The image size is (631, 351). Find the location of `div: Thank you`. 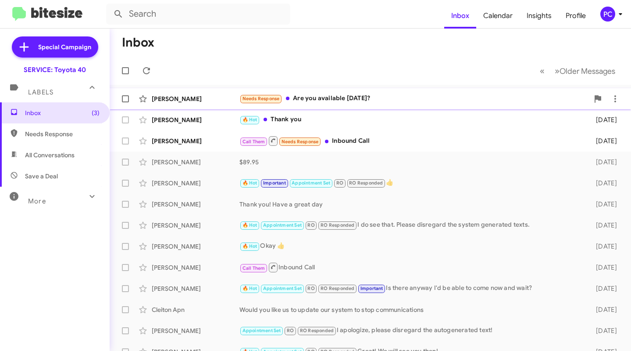

div: Thank you is located at coordinates (413, 119).